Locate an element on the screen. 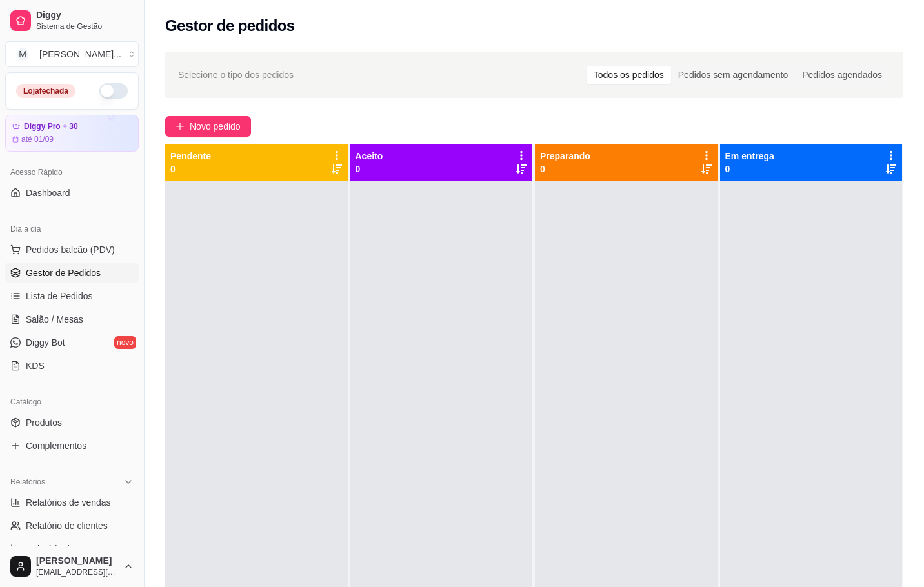  div: Acesso Rápido is located at coordinates (72, 172).